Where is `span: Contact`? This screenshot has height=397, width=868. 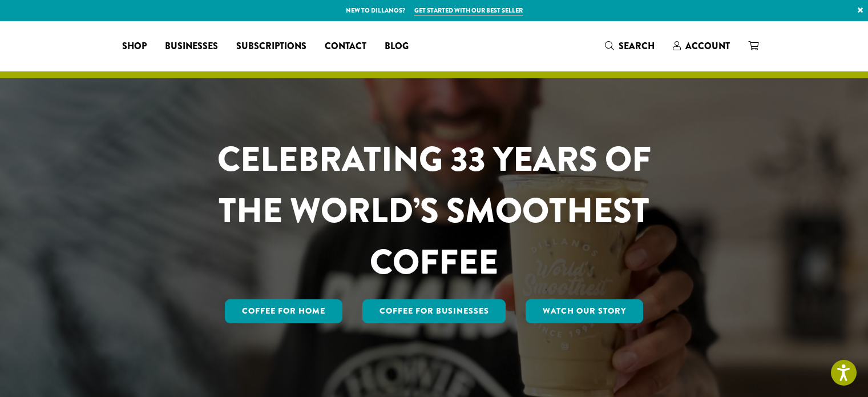 span: Contact is located at coordinates (346, 46).